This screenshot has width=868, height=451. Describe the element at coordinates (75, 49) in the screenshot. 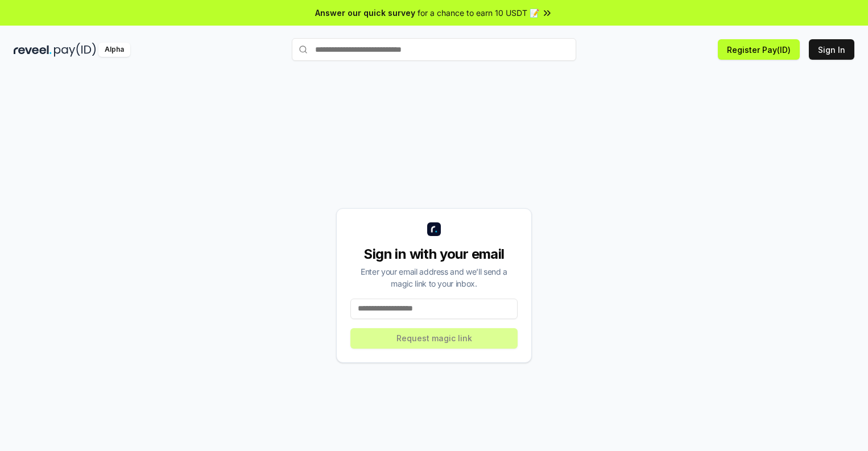

I see `img: pay_id` at that location.